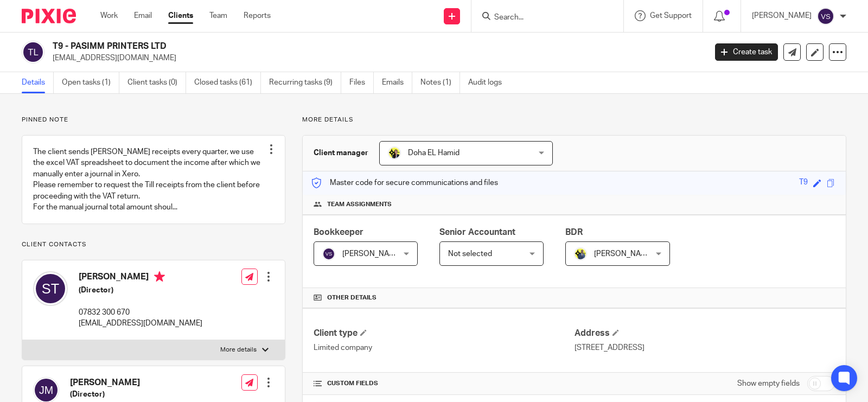 The height and width of the screenshot is (402, 868). I want to click on i: Primary, so click(159, 276).